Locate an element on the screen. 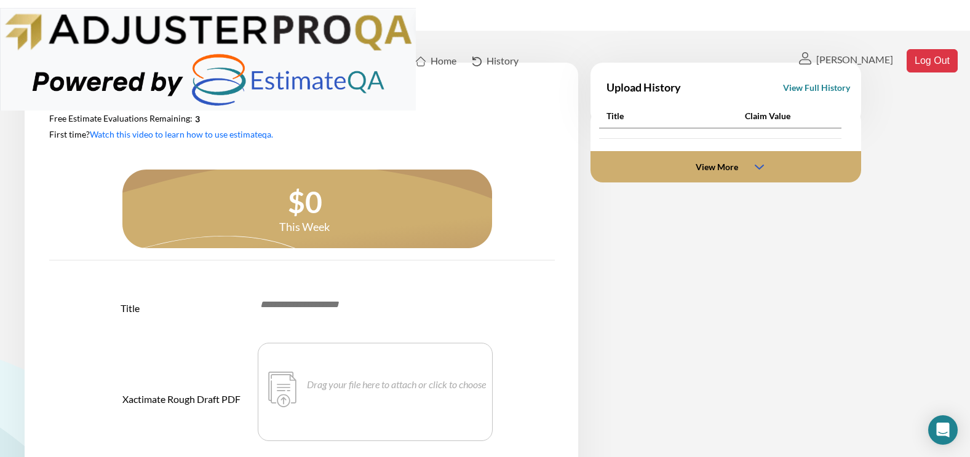 The height and width of the screenshot is (457, 970). button: Log Out is located at coordinates (931, 61).